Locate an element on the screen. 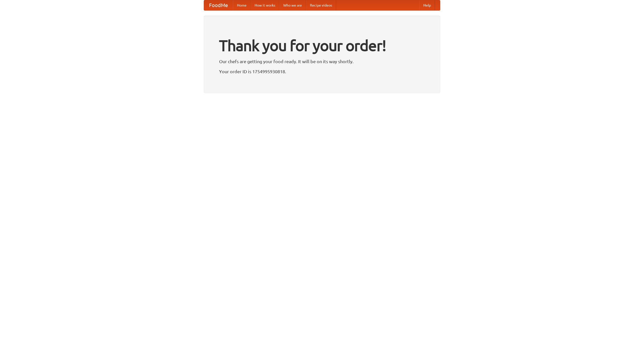 This screenshot has height=356, width=644. p: Our chefs are getting your food ready. It will be on its way shortly. is located at coordinates (322, 62).